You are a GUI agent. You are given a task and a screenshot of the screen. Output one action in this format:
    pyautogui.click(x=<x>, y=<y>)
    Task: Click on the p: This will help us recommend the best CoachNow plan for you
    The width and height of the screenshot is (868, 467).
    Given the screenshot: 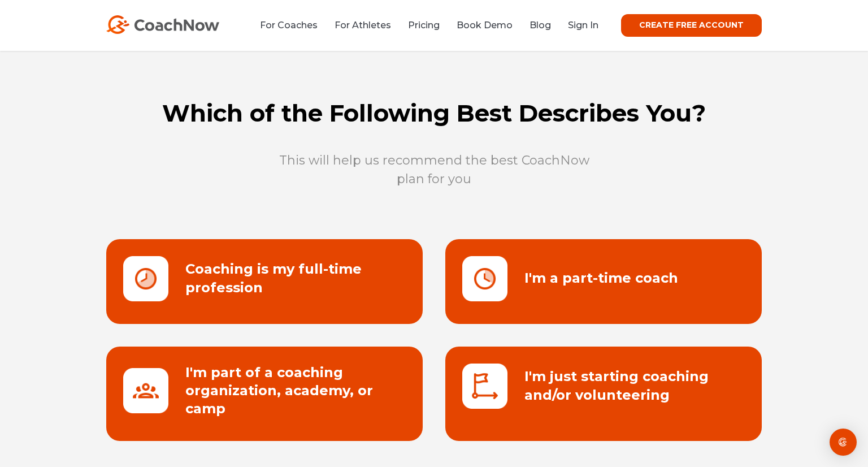 What is the action you would take?
    pyautogui.click(x=434, y=169)
    